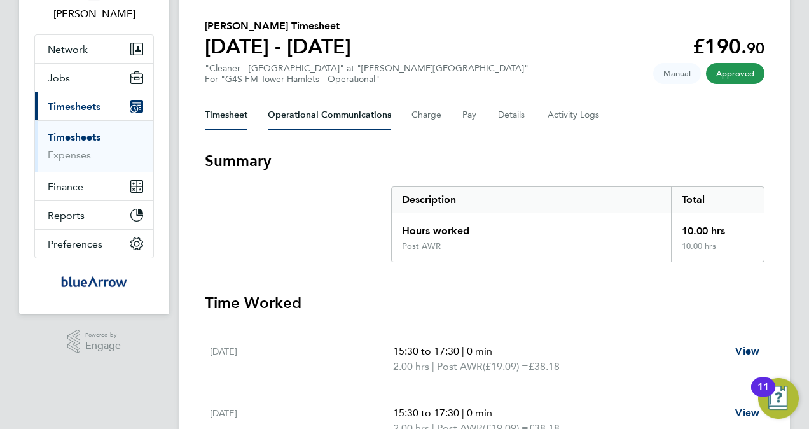 The image size is (809, 429). I want to click on div: Hours worked, so click(531, 227).